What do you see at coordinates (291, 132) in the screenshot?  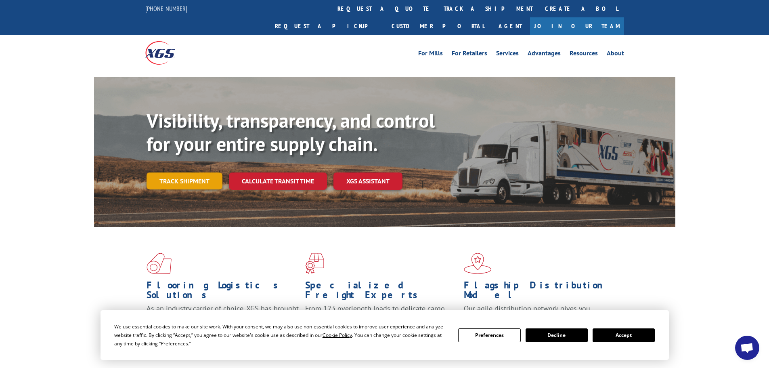 I see `b: Visibility, transparency, and control for your entire supply chain.` at bounding box center [291, 132].